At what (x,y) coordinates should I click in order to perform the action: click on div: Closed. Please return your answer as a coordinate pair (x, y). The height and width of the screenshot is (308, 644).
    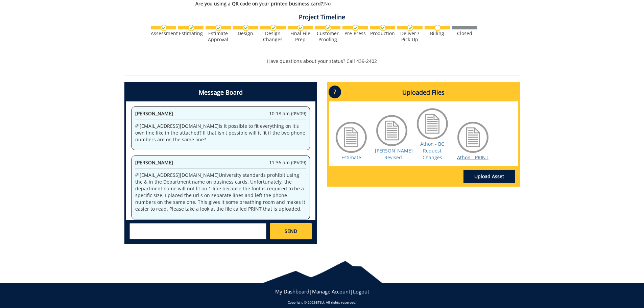
    Looking at the image, I should click on (465, 33).